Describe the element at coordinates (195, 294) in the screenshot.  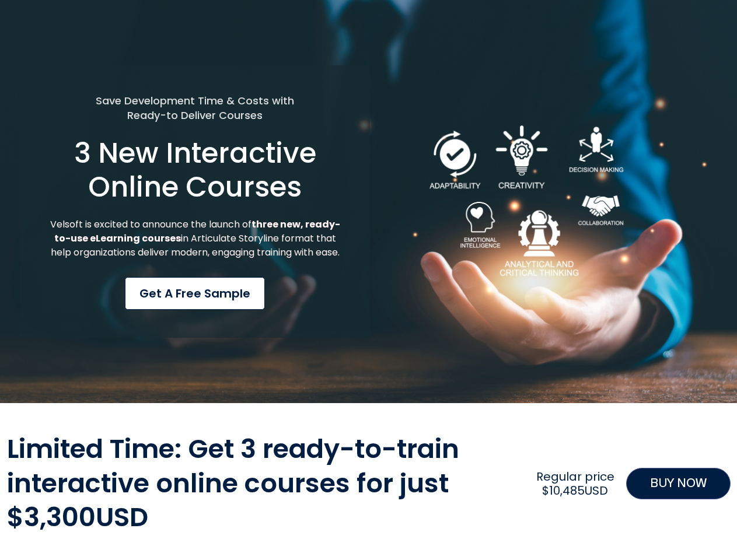
I see `a: Get a Free Sample` at that location.